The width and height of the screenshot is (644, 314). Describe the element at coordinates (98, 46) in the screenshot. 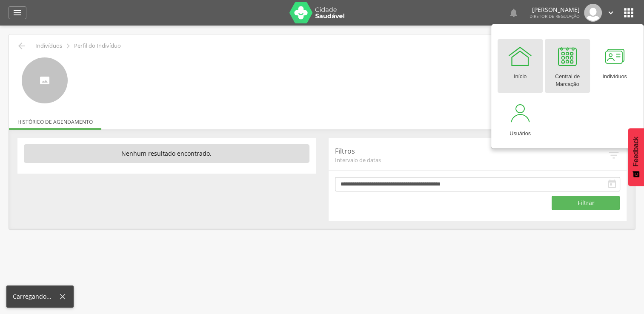

I see `p: Perfil do Indivíduo` at that location.